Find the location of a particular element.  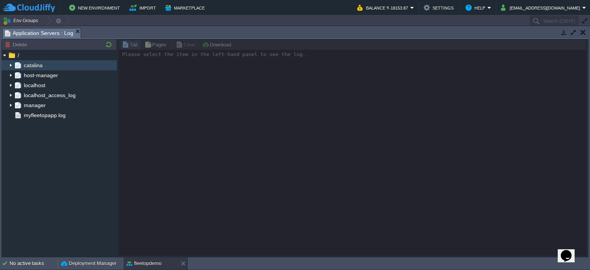

img: CloudJiffy is located at coordinates (29, 8).